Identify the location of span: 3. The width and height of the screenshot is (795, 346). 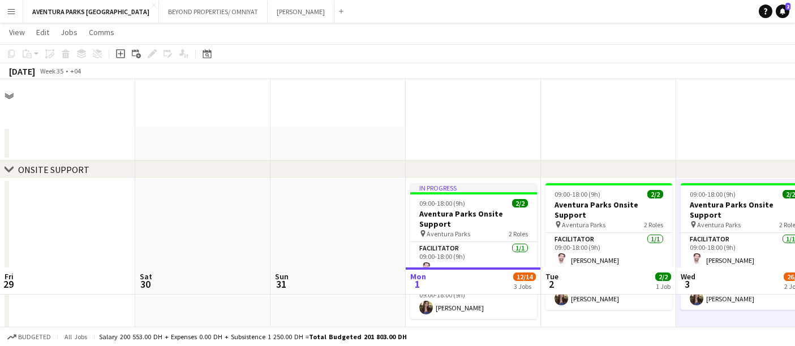
(687, 284).